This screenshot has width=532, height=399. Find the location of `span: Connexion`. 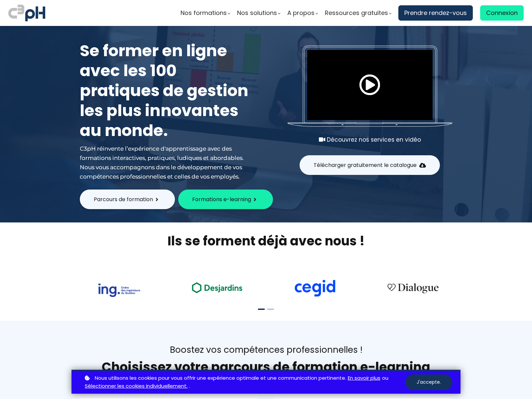

span: Connexion is located at coordinates (502, 13).